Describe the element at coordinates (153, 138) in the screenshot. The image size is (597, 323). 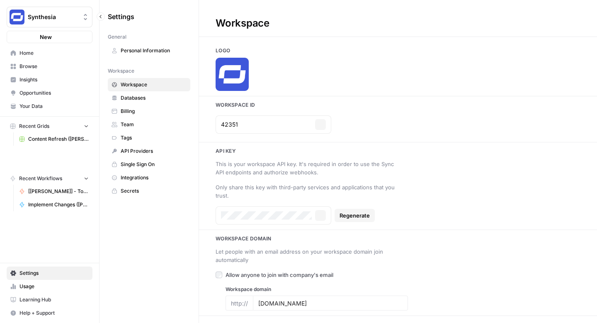
I see `span: Tags` at that location.